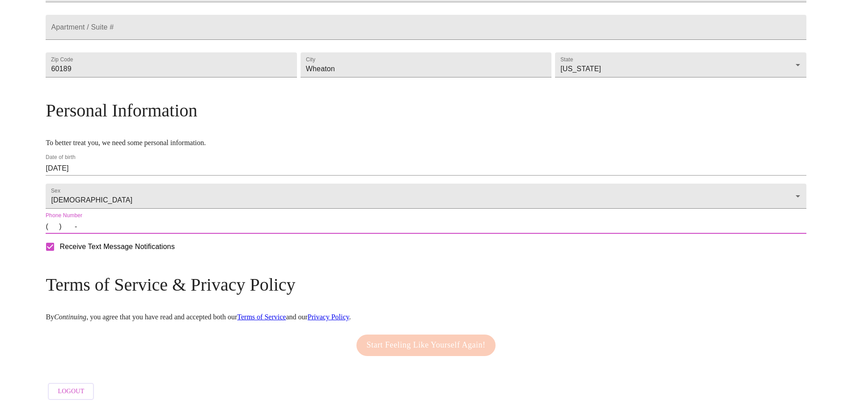 This screenshot has height=408, width=852. What do you see at coordinates (71, 391) in the screenshot?
I see `span: Logout` at bounding box center [71, 391].